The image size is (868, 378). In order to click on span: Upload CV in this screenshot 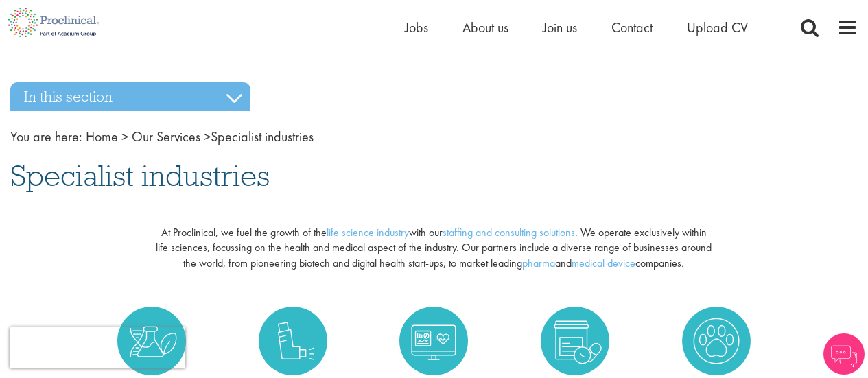, I will do `click(717, 27)`.